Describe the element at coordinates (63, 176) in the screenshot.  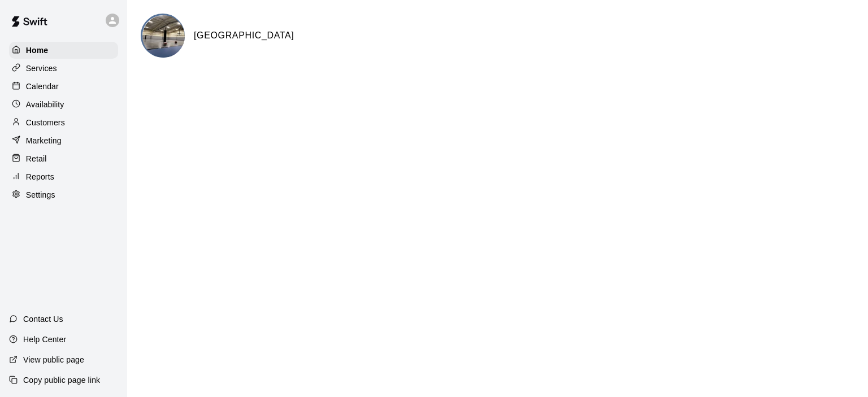
I see `div: Reports` at that location.